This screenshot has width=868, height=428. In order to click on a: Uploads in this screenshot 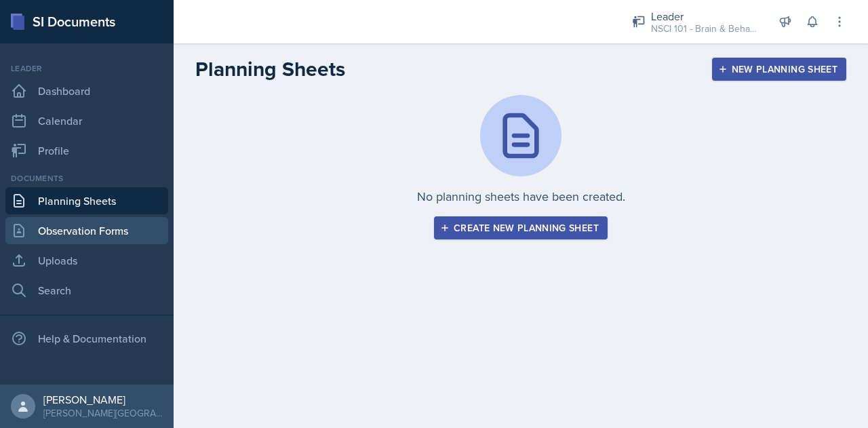, I will do `click(87, 260)`.